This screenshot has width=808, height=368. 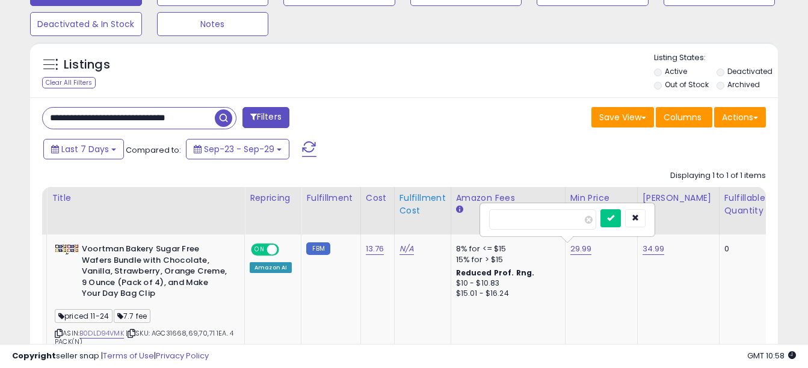 I want to click on img: 41RnFGsRnVL._SL40_.jpg, so click(x=67, y=250).